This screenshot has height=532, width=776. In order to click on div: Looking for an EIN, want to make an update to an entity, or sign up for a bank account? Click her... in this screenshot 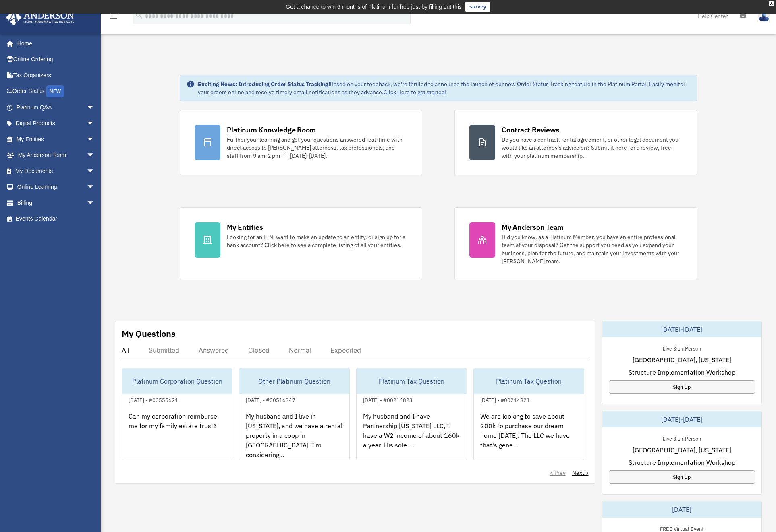, I will do `click(317, 241)`.